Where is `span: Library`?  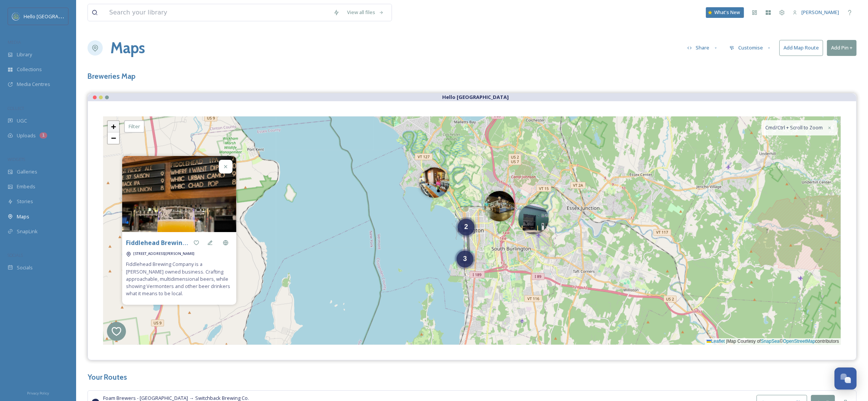 span: Library is located at coordinates (24, 54).